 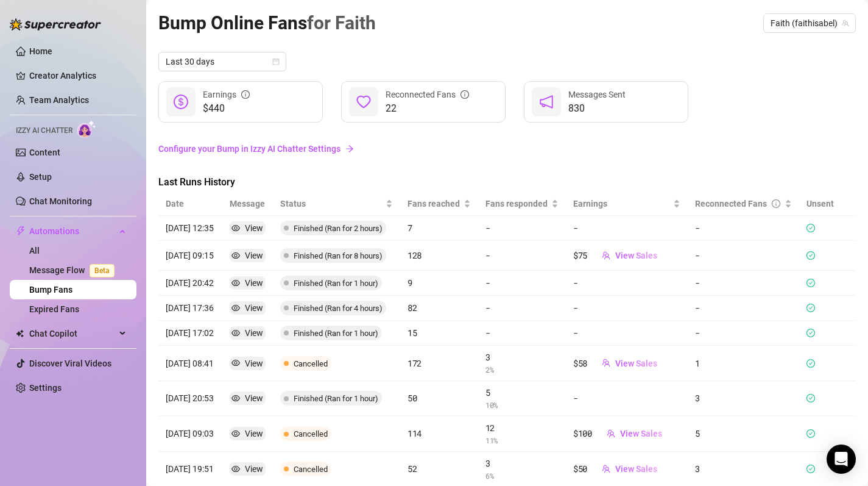 I want to click on article: 82, so click(x=439, y=308).